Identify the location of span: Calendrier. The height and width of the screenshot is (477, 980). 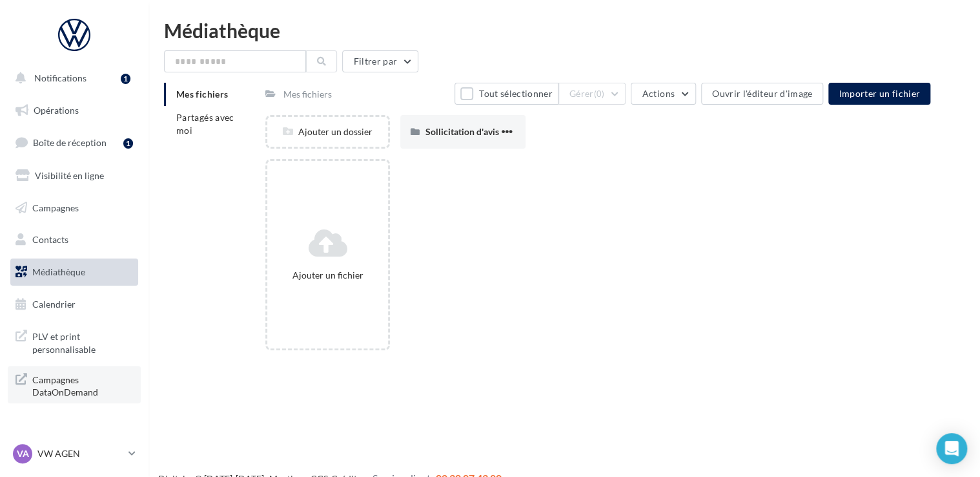
(53, 304).